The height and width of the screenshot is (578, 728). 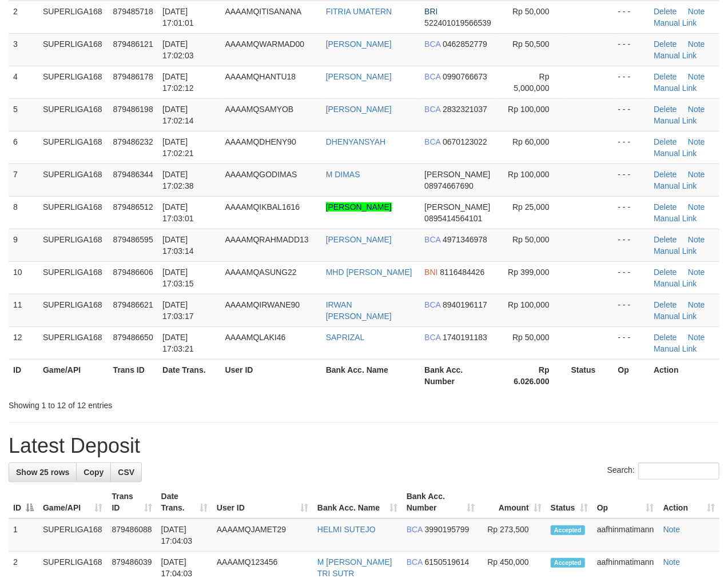 What do you see at coordinates (133, 109) in the screenshot?
I see `span: 879486198` at bounding box center [133, 109].